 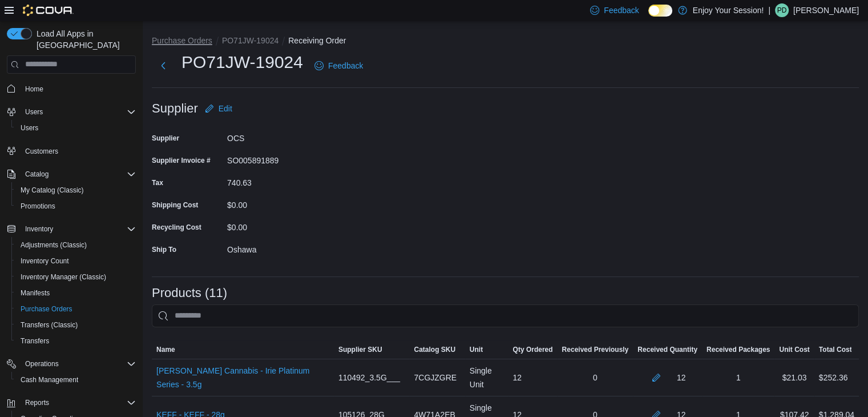 I want to click on a: My Catalog (Classic), so click(x=52, y=190).